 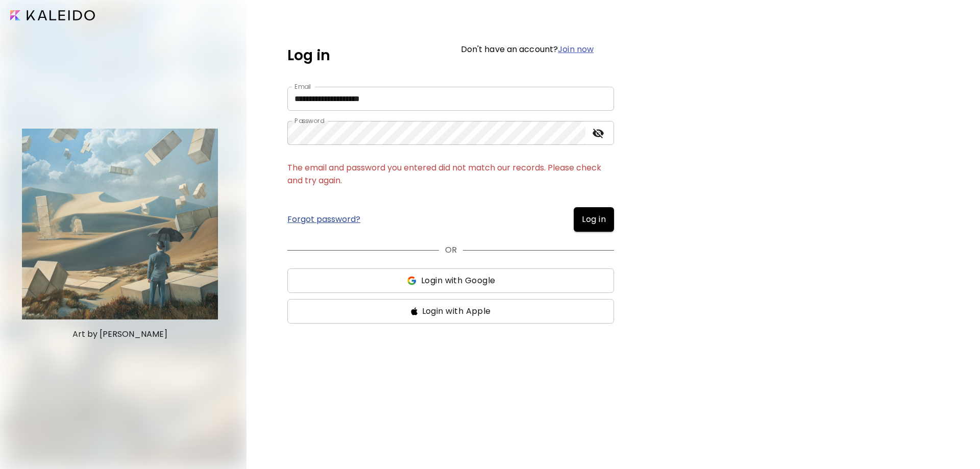 I want to click on span: Login with Apple, so click(x=457, y=312).